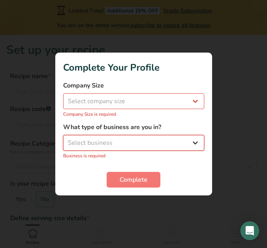 Image resolution: width=267 pixels, height=248 pixels. Describe the element at coordinates (250, 231) in the screenshot. I see `div: Open Intercom Messenger` at that location.